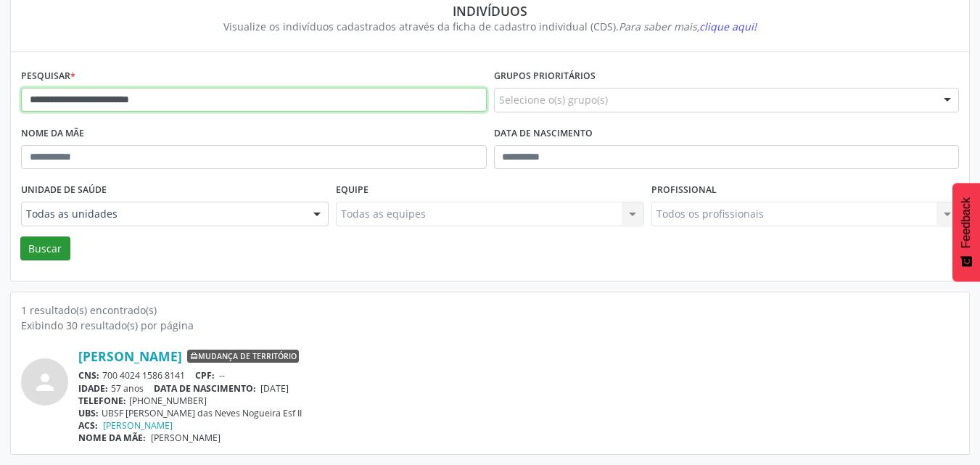 The image size is (980, 465). What do you see at coordinates (88, 412) in the screenshot?
I see `span: UBS:` at bounding box center [88, 412].